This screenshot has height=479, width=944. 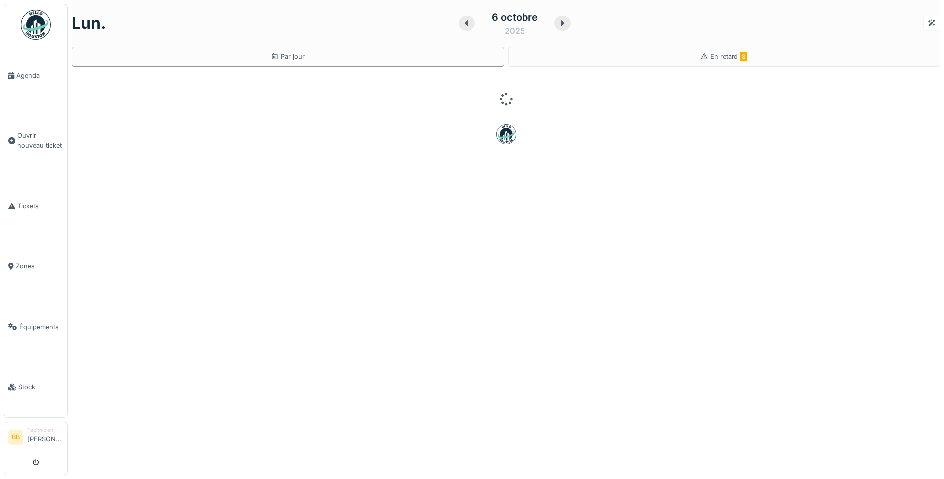 I want to click on span: Ouvrir nouveau ticket, so click(x=40, y=140).